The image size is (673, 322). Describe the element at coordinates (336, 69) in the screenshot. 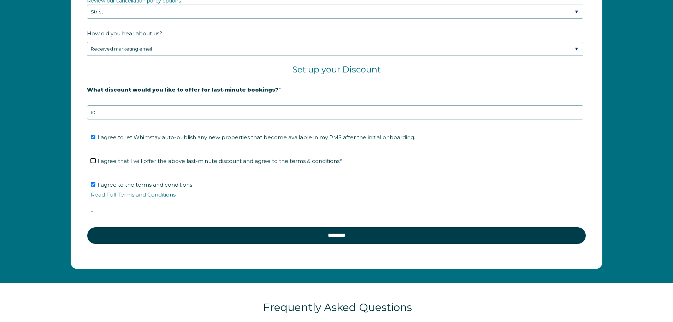

I see `span: Set up your Discount` at that location.